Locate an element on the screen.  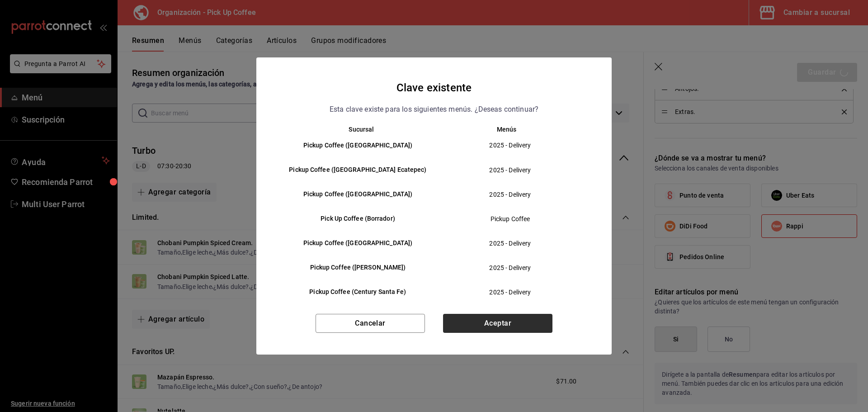
p: Esta clave existe para los siguientes menús. ¿Deseas continuar? is located at coordinates (434, 110).